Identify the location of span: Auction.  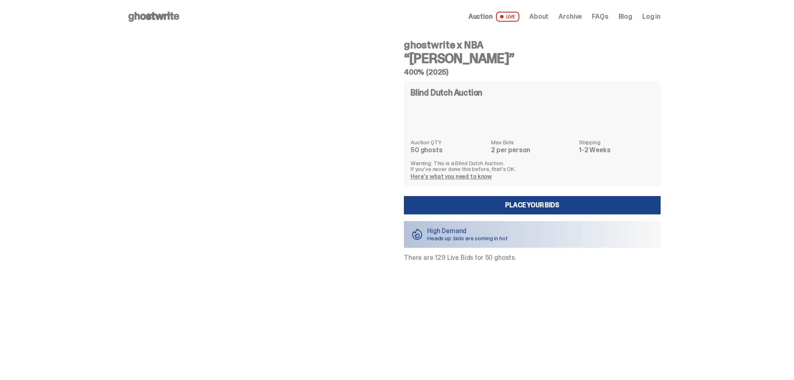
(481, 17).